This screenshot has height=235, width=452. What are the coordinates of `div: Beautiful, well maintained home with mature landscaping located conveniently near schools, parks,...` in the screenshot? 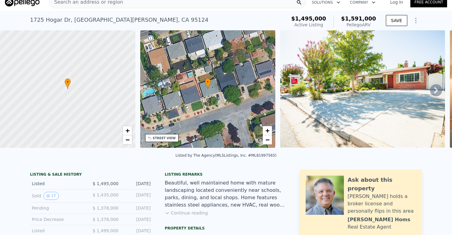 It's located at (226, 194).